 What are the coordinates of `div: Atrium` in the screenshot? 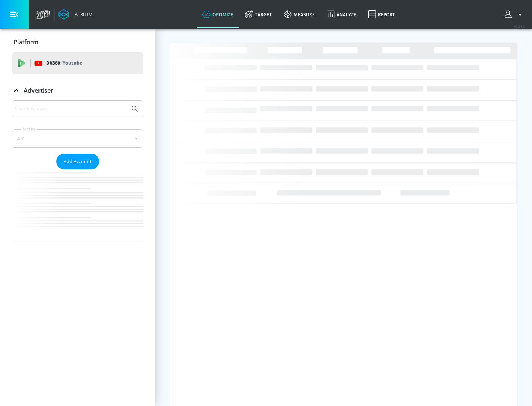 It's located at (82, 15).